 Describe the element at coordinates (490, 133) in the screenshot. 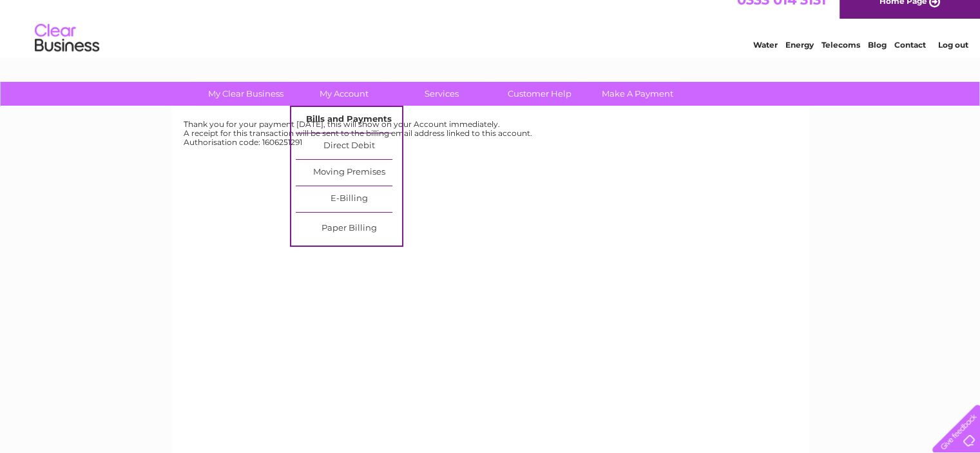

I see `div: A receipt for this transaction will be sent to the billing email address linked to this account.` at that location.